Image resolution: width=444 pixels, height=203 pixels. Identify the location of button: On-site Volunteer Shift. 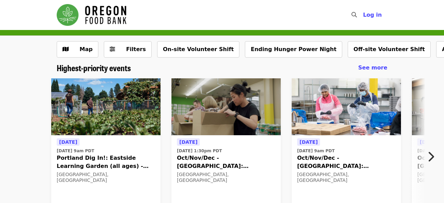
(198, 49).